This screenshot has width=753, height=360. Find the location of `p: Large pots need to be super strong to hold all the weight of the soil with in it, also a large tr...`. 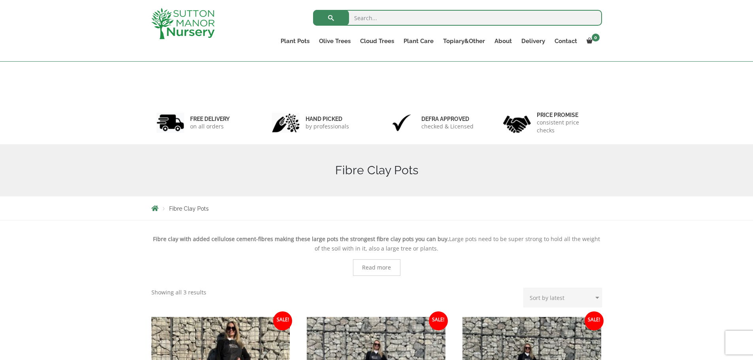

p: Large pots need to be super strong to hold all the weight of the soil with in it, also a large tr... is located at coordinates (377, 244).